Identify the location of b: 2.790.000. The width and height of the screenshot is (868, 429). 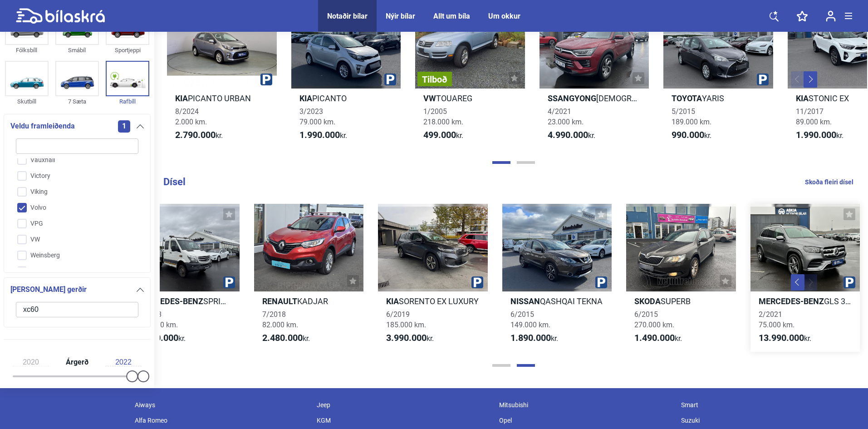
(196, 135).